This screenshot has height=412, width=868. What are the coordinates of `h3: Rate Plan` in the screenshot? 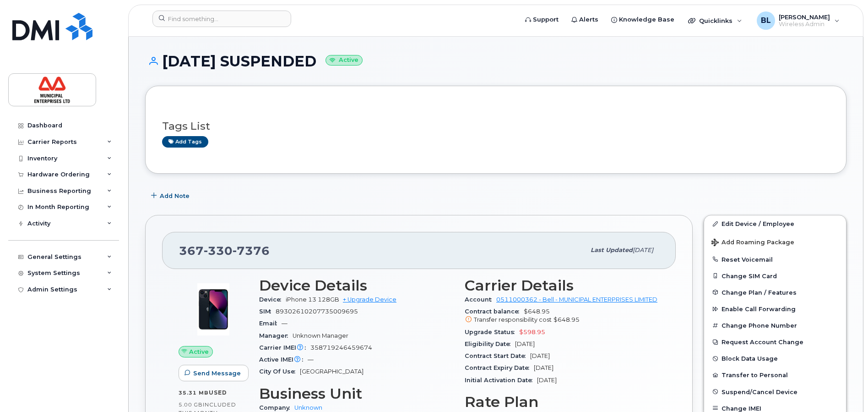 It's located at (561, 401).